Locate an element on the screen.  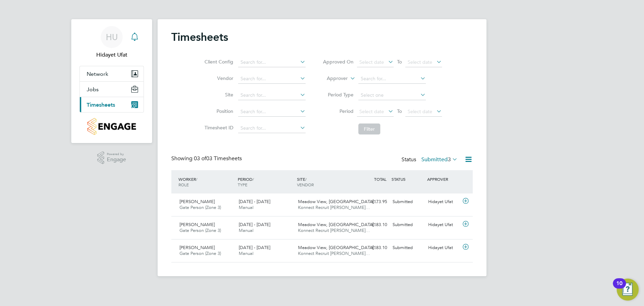
a: Go to home page is located at coordinates (112, 126).